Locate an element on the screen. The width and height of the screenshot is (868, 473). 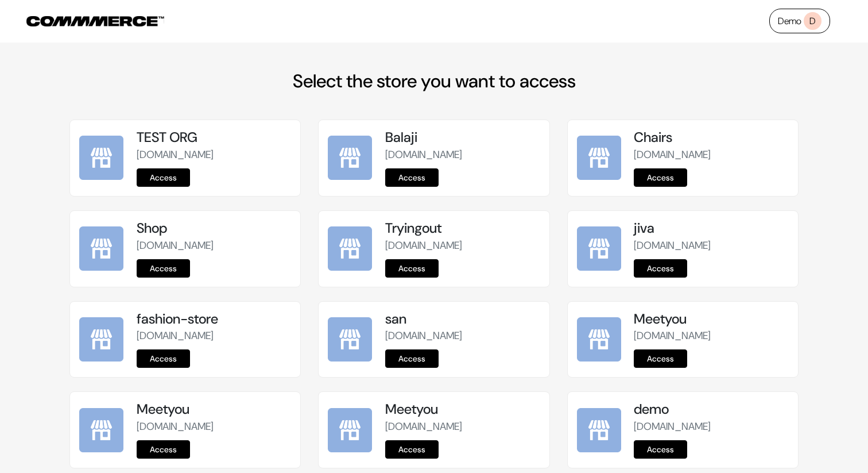
img: Tryingout is located at coordinates (350, 248).